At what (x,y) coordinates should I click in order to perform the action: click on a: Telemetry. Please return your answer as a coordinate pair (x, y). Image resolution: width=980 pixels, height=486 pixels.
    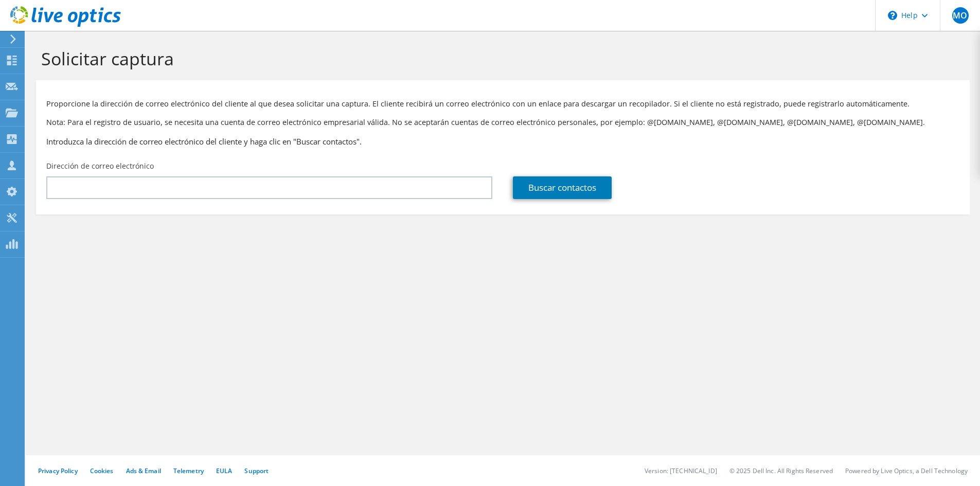
    Looking at the image, I should click on (188, 471).